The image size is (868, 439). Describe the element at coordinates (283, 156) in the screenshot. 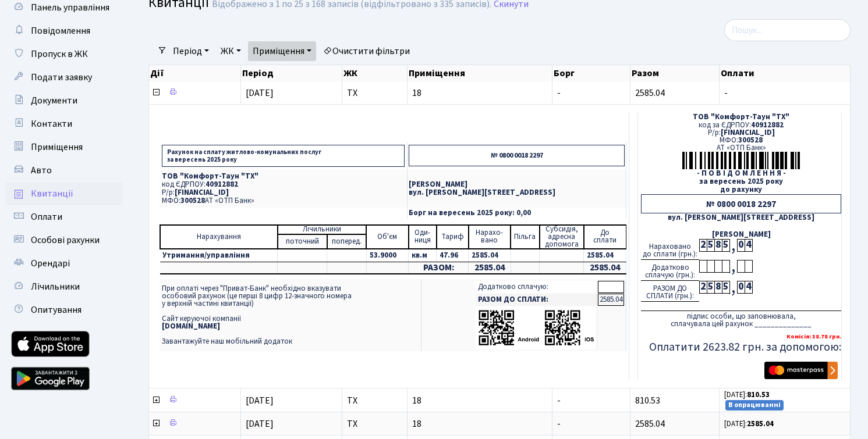

I see `p: Рахунок на сплату житлово-комунальних послуг за вересень 2025 року` at that location.